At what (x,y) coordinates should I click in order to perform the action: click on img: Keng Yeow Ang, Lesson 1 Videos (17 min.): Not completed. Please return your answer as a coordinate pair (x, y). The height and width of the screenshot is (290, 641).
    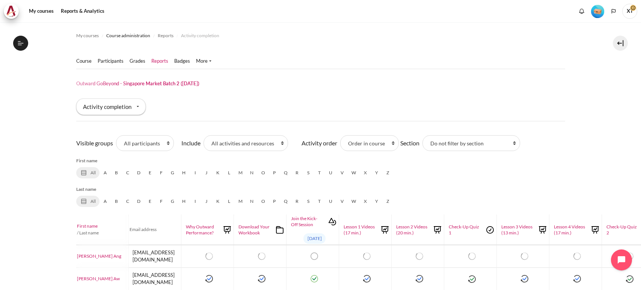
    Looking at the image, I should click on (367, 256).